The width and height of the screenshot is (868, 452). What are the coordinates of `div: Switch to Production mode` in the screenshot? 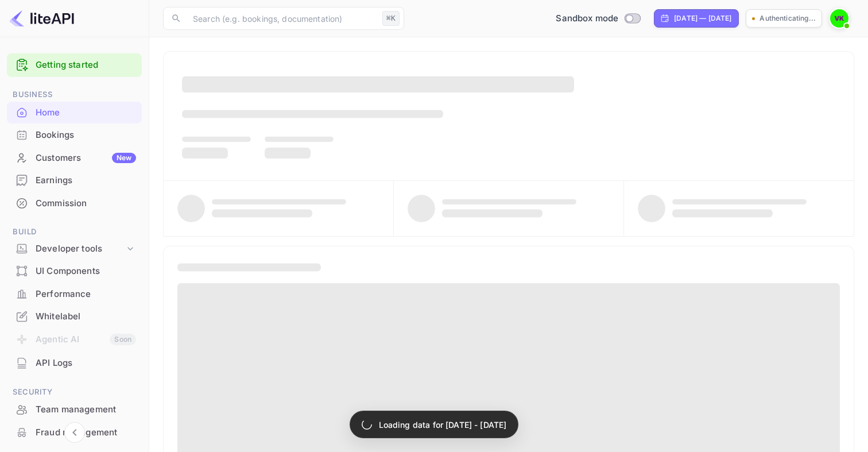 It's located at (598, 19).